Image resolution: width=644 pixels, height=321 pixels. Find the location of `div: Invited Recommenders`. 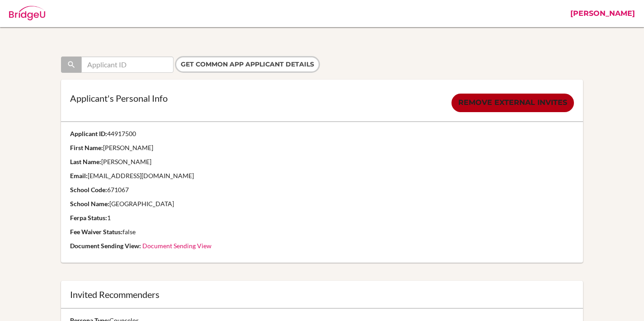

div: Invited Recommenders is located at coordinates (322, 294).